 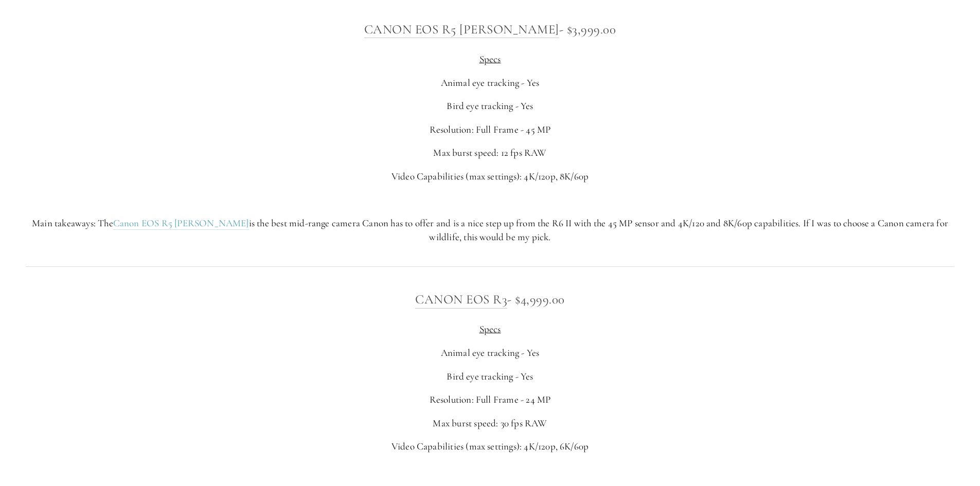 I want to click on p: Resolution: Full Frame - 45 MP, so click(x=490, y=129).